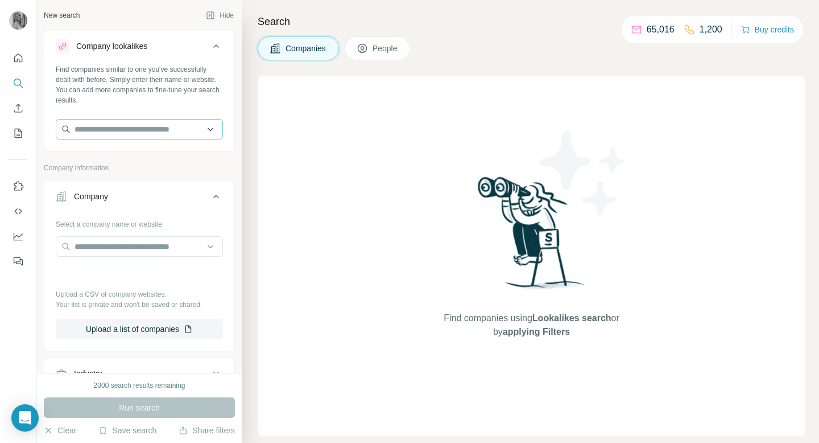 The image size is (819, 443). I want to click on p: Company information, so click(139, 168).